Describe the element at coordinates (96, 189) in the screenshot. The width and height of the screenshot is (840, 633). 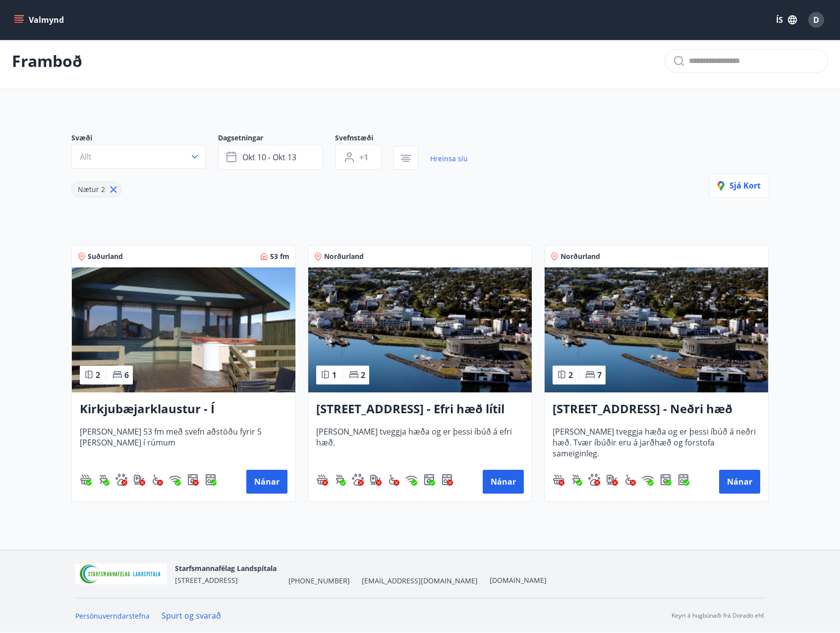
I see `div: Nætur 2` at that location.